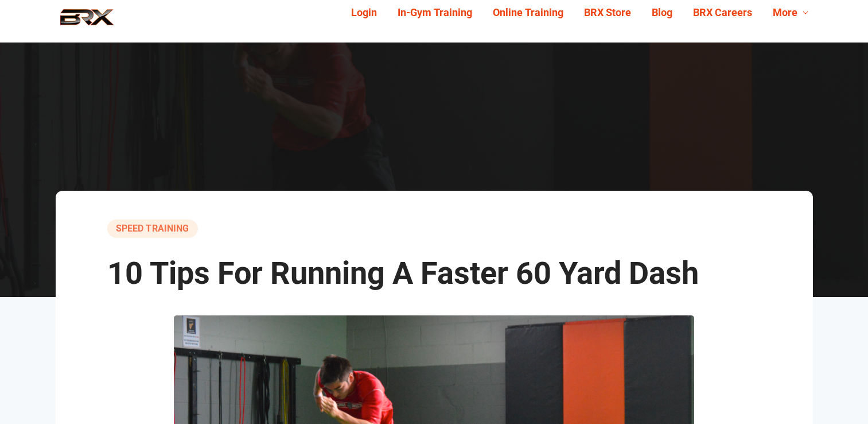 The width and height of the screenshot is (868, 424). I want to click on img: BRX Performance, so click(86, 21).